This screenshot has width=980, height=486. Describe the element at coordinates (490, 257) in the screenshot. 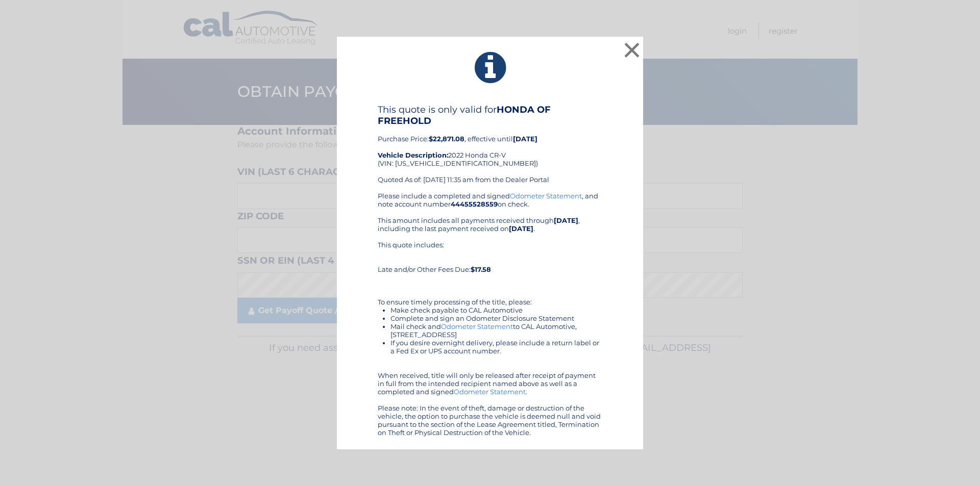

I see `div: This quote includes: Late and/or Other Fees Due:` at that location.